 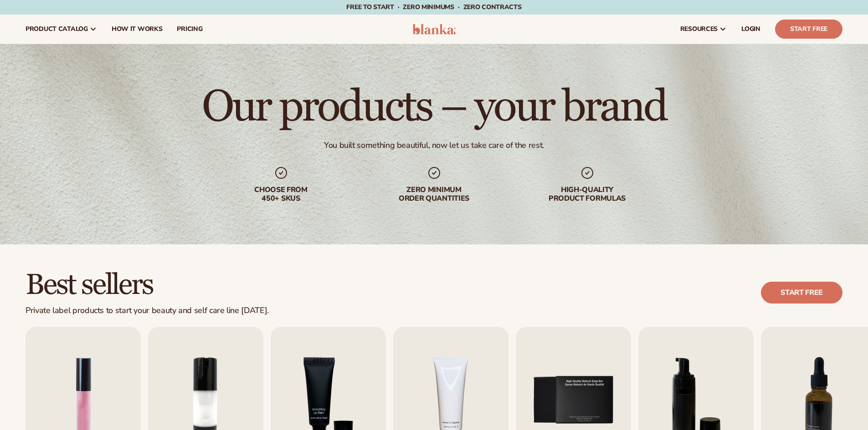 What do you see at coordinates (751, 29) in the screenshot?
I see `a: LOGIN` at bounding box center [751, 29].